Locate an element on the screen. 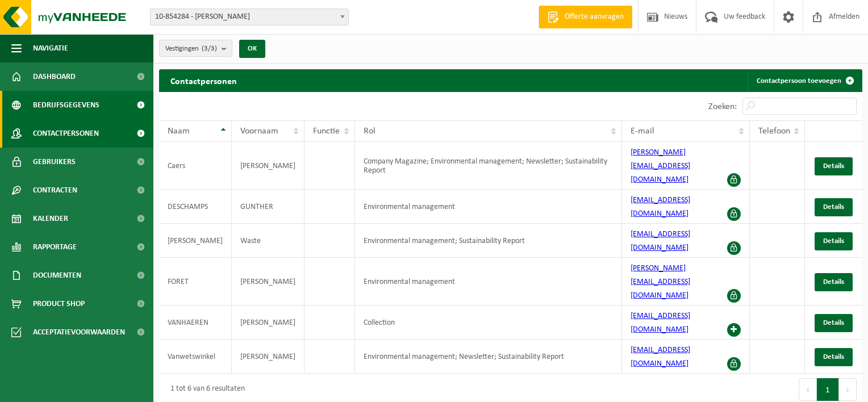 Image resolution: width=868 pixels, height=402 pixels. td: FORET is located at coordinates (195, 282).